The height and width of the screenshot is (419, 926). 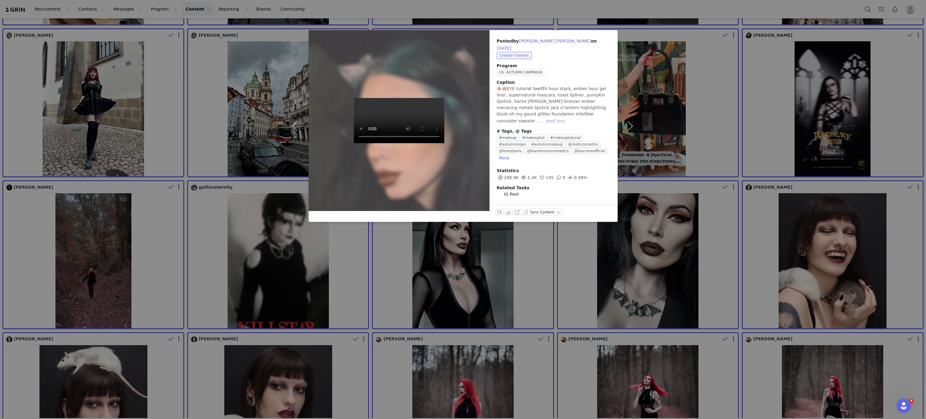 I want to click on span: #autumnmakeup, so click(x=547, y=144).